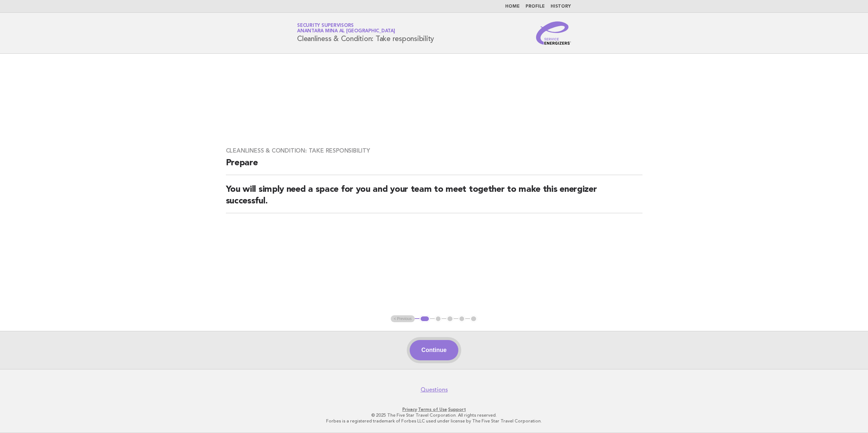  Describe the element at coordinates (410, 410) in the screenshot. I see `a: Privacy` at that location.